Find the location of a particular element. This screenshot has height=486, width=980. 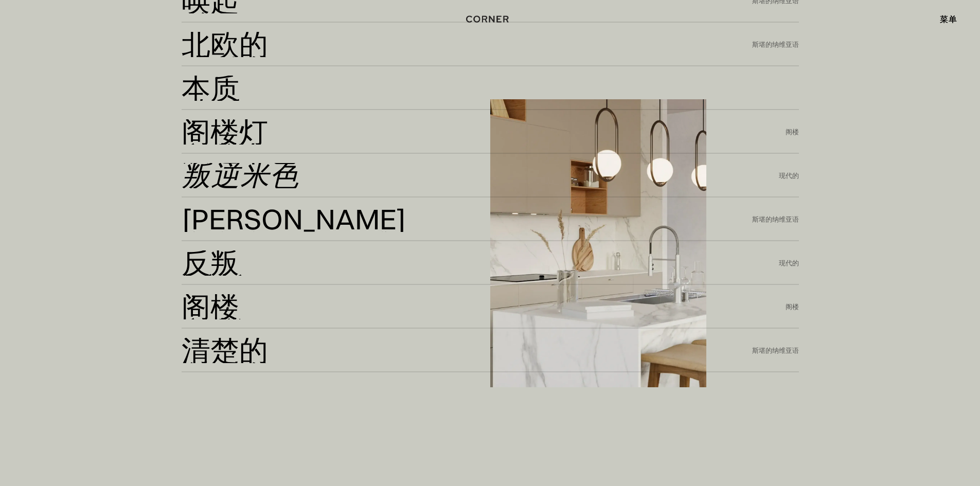

a: 北欧的北欧的 is located at coordinates (467, 44).